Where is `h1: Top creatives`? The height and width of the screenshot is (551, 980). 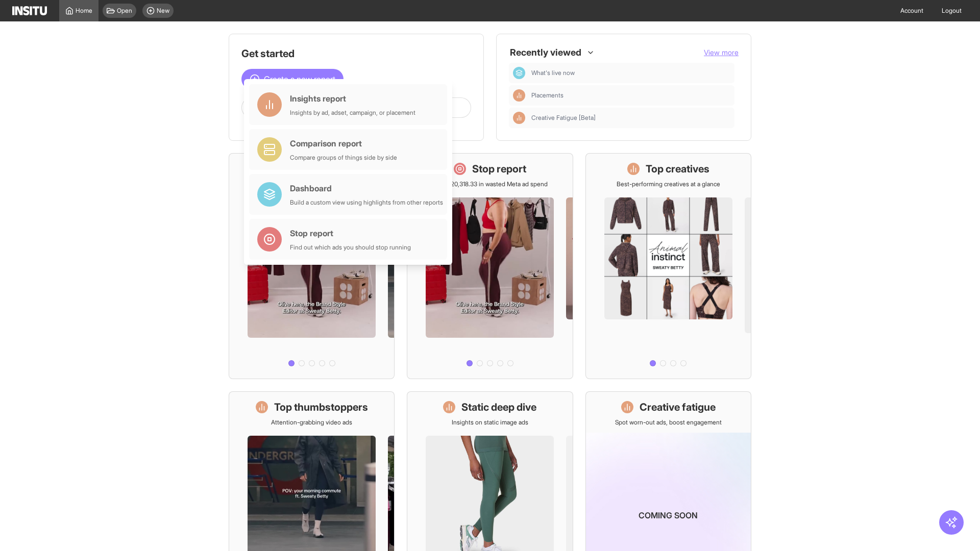
h1: Top creatives is located at coordinates (677, 169).